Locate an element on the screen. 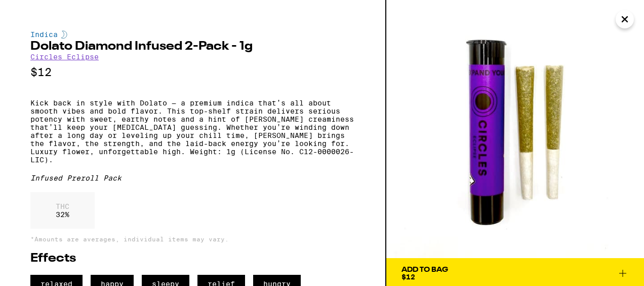 This screenshot has width=644, height=286. p: Kick back in style with Dolato — a premium indica that’s all about smooth vibes and bold flavor. ... is located at coordinates (192, 132).